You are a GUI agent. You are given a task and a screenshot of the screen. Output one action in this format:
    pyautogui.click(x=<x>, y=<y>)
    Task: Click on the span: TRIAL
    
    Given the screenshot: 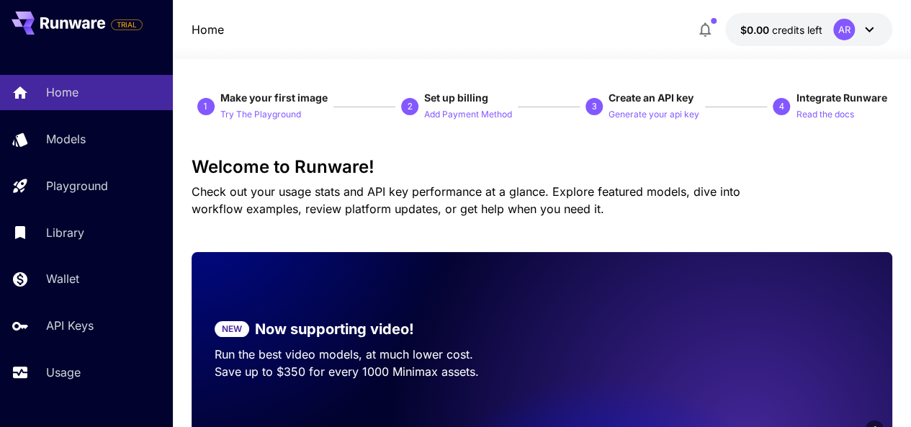 What is the action you would take?
    pyautogui.click(x=127, y=24)
    